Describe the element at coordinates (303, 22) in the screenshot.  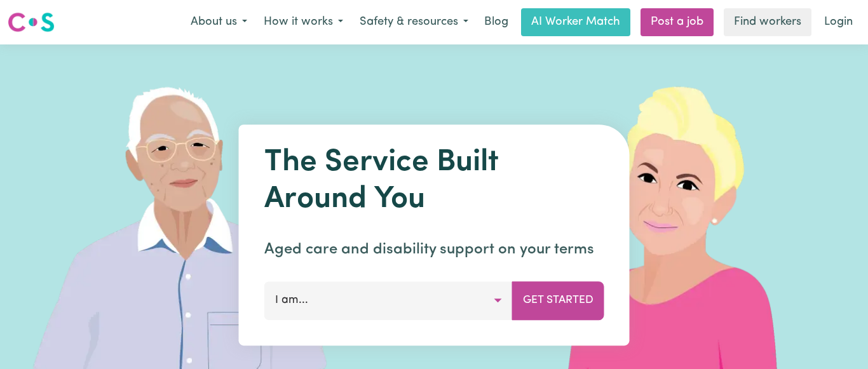
I see `button: How it works` at that location.